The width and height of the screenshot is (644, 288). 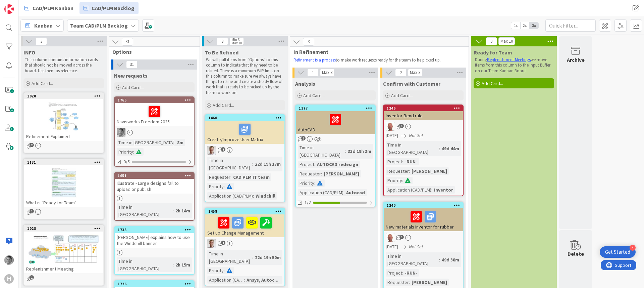 I want to click on div: Replenishment Meeting, so click(x=64, y=269).